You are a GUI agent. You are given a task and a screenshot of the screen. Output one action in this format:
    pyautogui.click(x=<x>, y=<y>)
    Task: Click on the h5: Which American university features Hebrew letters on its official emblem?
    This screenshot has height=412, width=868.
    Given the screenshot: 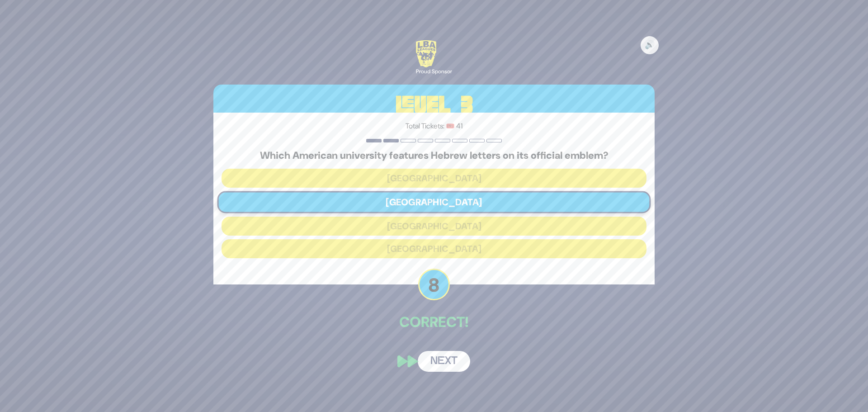 What is the action you would take?
    pyautogui.click(x=434, y=156)
    